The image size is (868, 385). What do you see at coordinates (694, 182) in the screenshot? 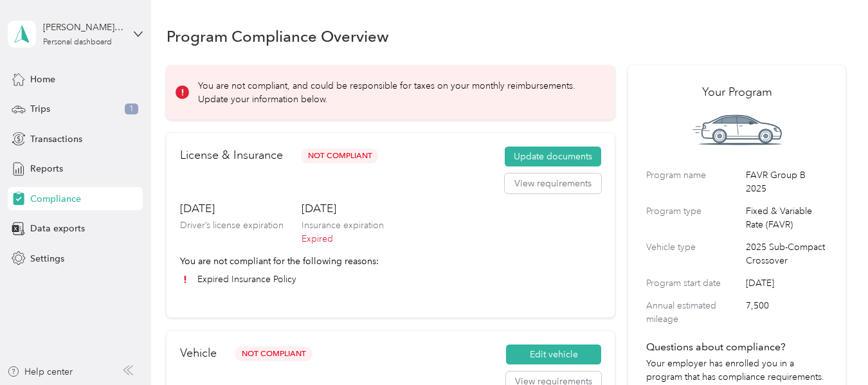
I see `label: Program name` at bounding box center [694, 182].